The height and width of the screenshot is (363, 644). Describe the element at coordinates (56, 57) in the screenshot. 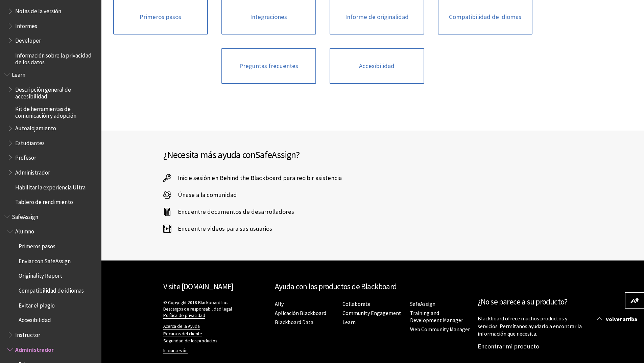

I see `span: Información sobre la privacidad de los datos` at that location.